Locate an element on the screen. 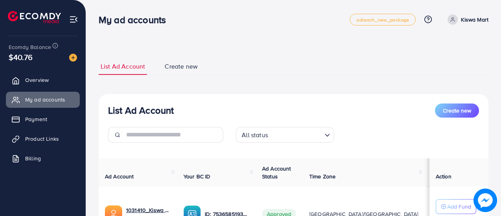 The width and height of the screenshot is (501, 216). a: adreach_new_package is located at coordinates (382, 20).